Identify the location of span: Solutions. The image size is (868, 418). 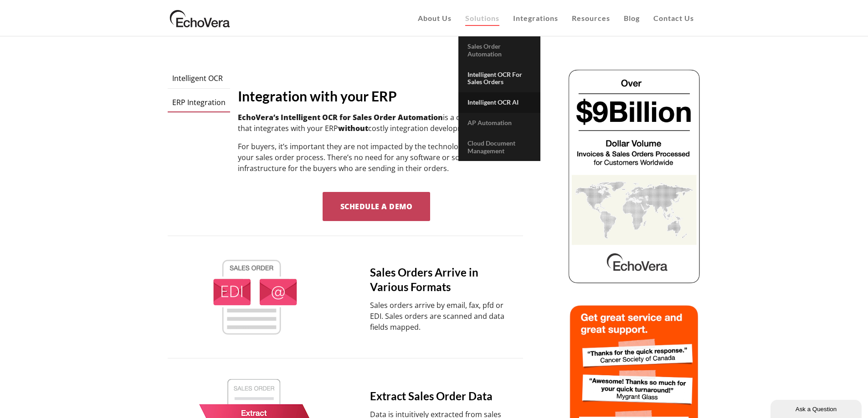
(482, 17).